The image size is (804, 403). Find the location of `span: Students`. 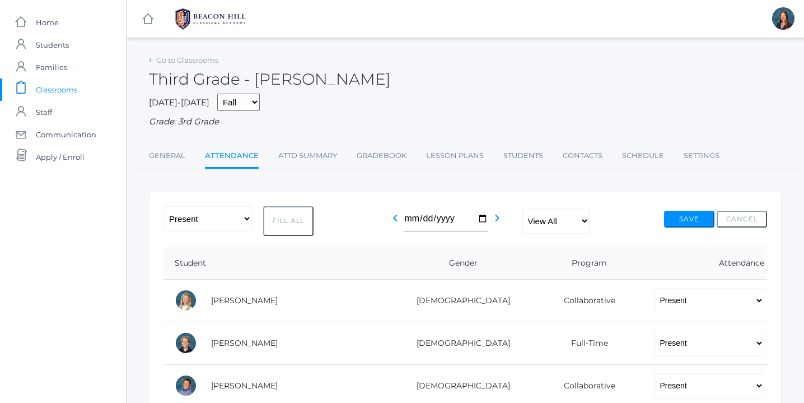

span: Students is located at coordinates (52, 45).